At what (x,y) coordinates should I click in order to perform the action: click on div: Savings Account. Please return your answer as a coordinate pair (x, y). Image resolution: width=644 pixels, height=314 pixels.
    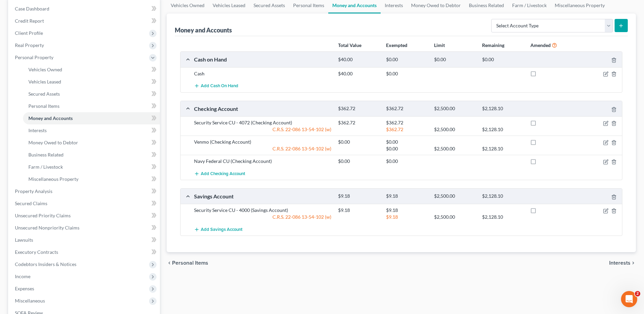
    Looking at the image, I should click on (263, 196).